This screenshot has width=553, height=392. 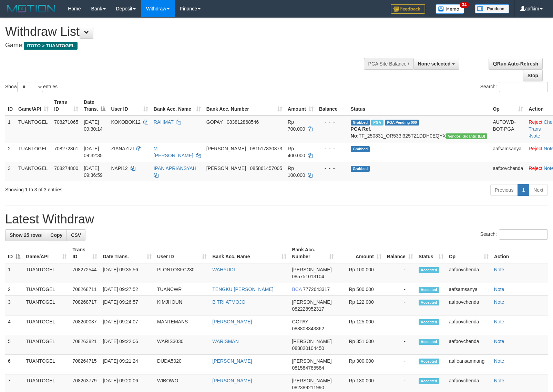 I want to click on span: Show 25 rows, so click(x=26, y=235).